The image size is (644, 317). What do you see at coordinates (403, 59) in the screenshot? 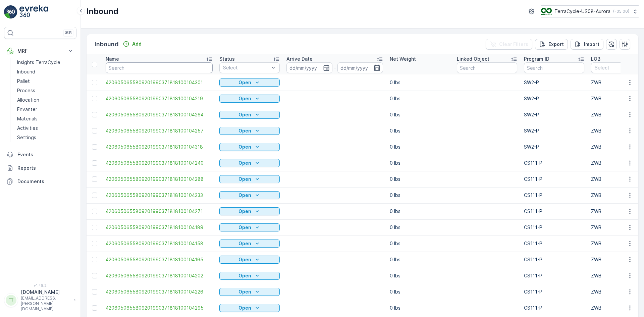
I see `p: Net Weight` at bounding box center [403, 59].